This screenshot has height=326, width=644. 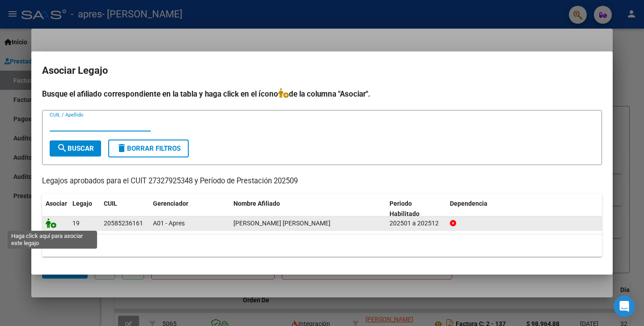 What do you see at coordinates (322, 246) in the screenshot?
I see `div: 1 registros` at bounding box center [322, 246].